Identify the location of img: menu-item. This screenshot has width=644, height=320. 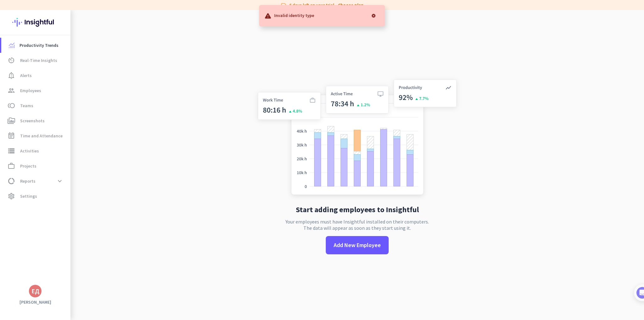
(12, 46).